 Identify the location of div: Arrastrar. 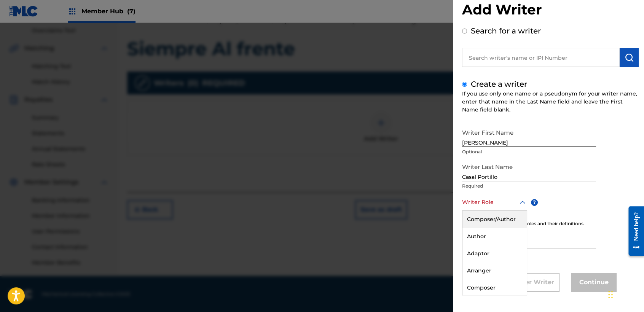
(611, 294).